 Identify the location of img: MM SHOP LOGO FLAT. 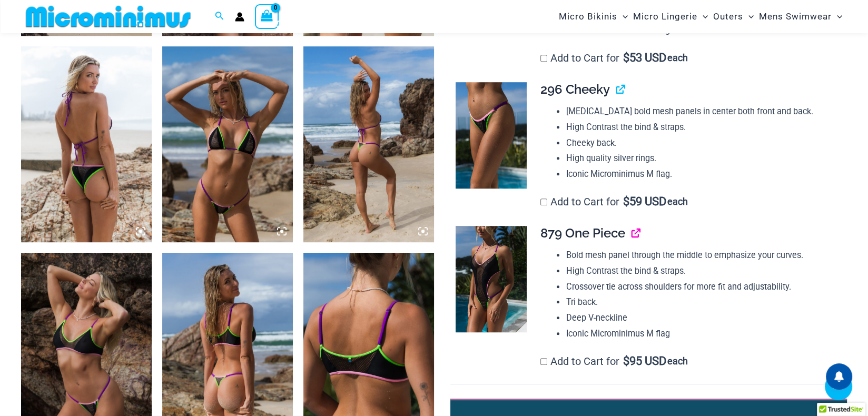
(108, 16).